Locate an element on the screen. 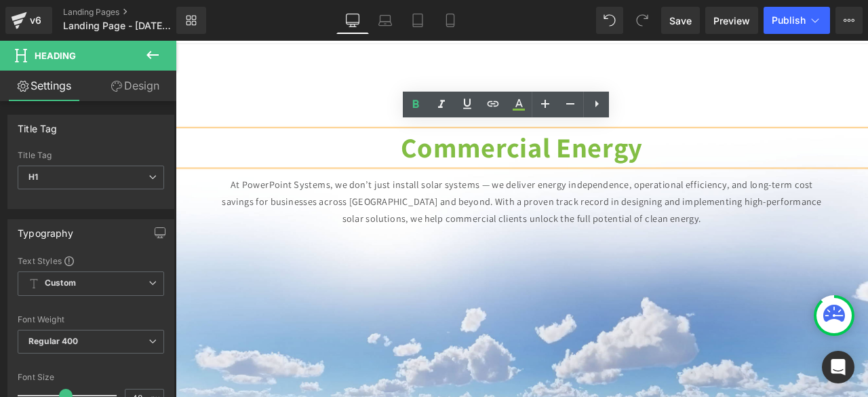  button: Redo is located at coordinates (643, 20).